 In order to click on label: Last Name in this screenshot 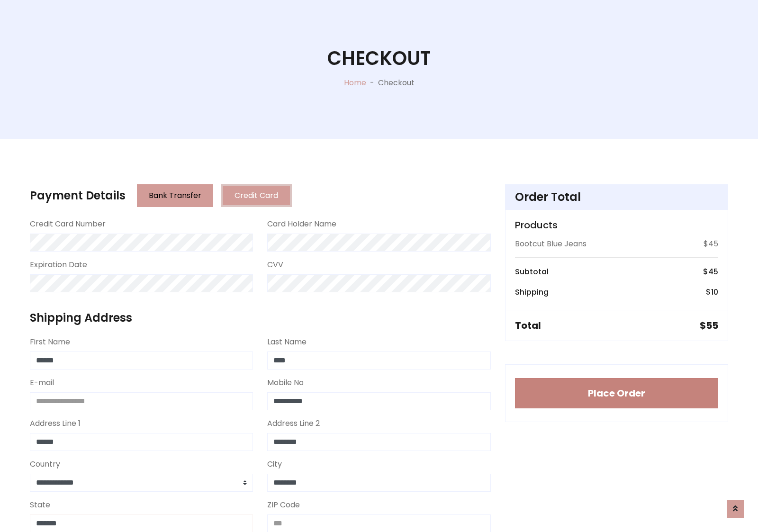, I will do `click(287, 342)`.